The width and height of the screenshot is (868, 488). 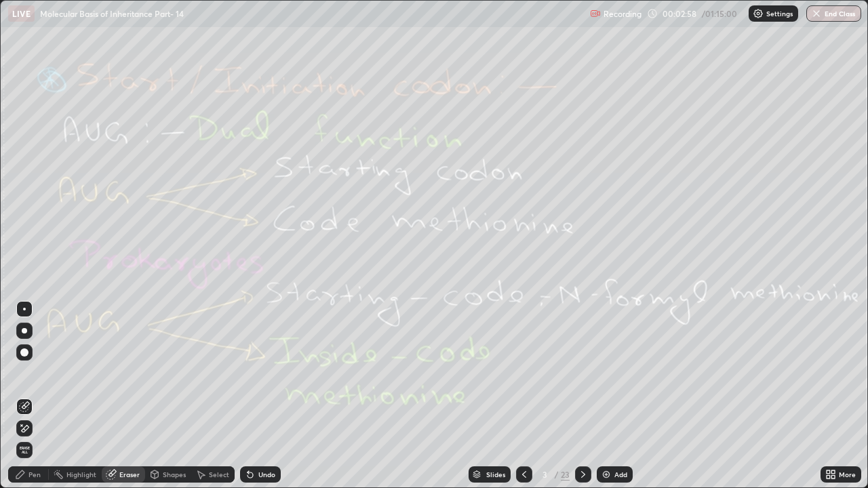 What do you see at coordinates (21, 14) in the screenshot?
I see `p: LIVE` at bounding box center [21, 14].